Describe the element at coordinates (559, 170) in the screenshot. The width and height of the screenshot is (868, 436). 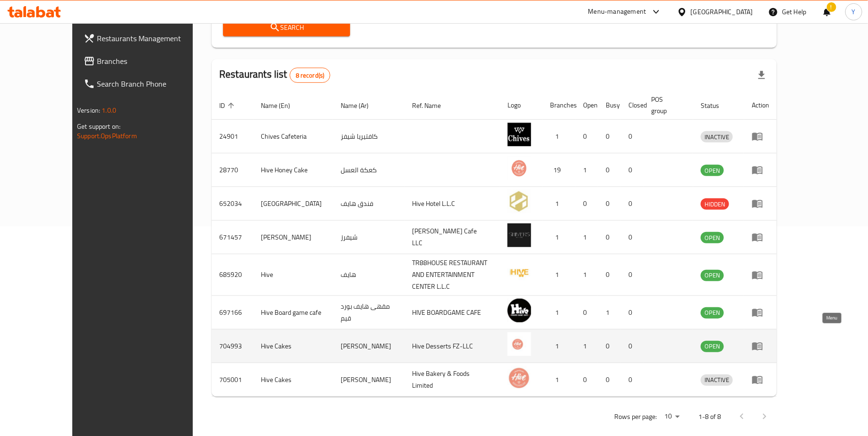
I see `td: 19` at that location.